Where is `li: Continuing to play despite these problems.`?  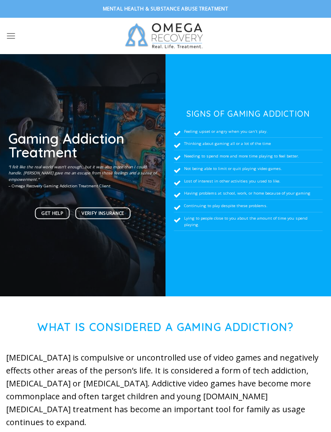
li: Continuing to play despite these problems. is located at coordinates (248, 206).